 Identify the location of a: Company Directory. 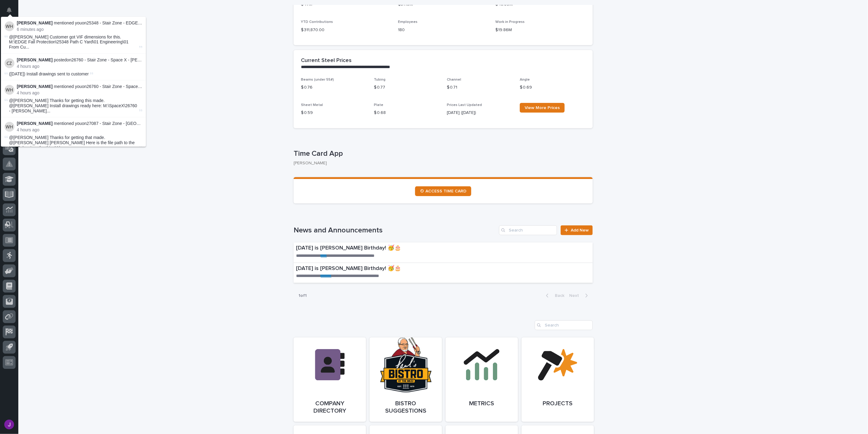
(330, 380).